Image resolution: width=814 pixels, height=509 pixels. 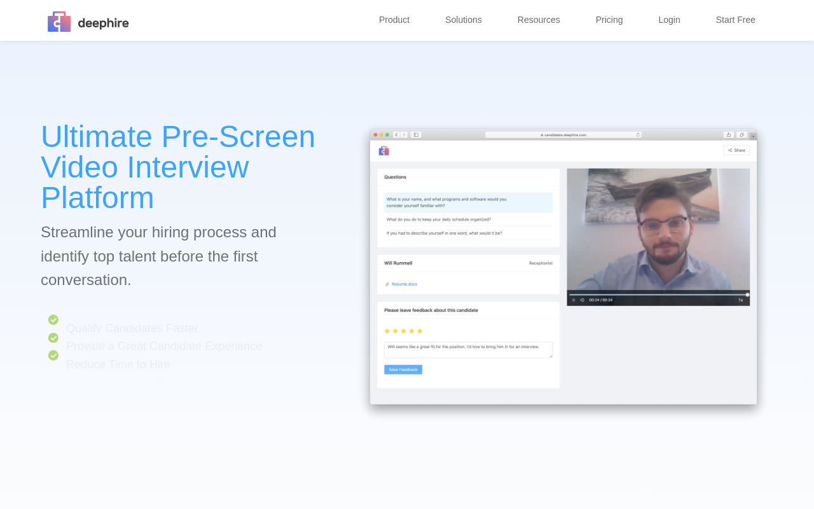 What do you see at coordinates (158, 256) in the screenshot?
I see `font: Streamline your hiring process and identify top talent before the first conversation.` at bounding box center [158, 256].